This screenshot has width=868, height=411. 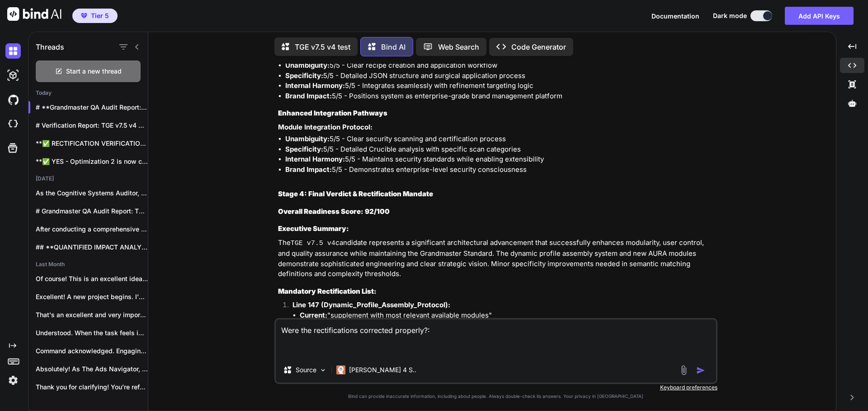 What do you see at coordinates (355, 194) in the screenshot?
I see `strong: Stage 4: Final Verdict & Rectification Mandate` at bounding box center [355, 194].